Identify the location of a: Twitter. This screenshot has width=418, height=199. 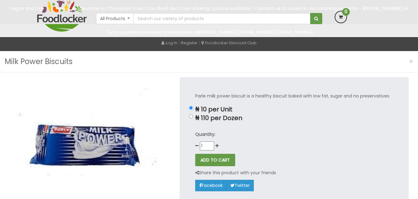
(240, 185).